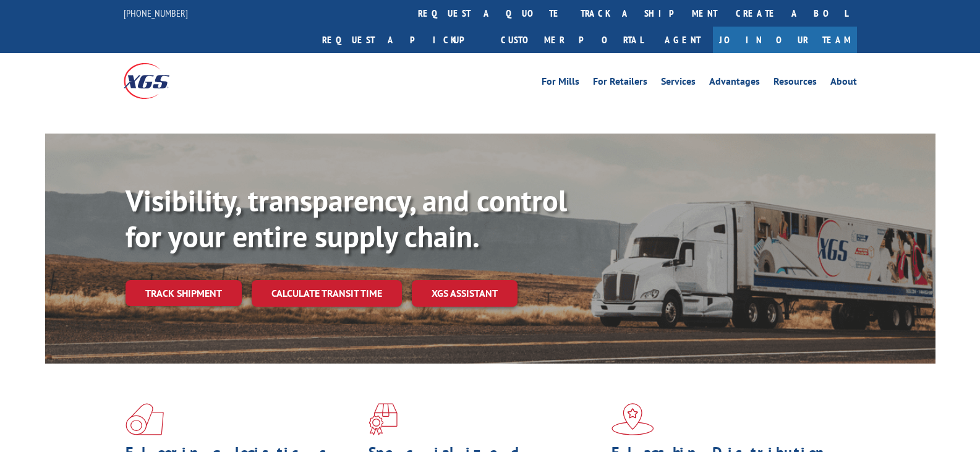 This screenshot has width=980, height=452. Describe the element at coordinates (561, 83) in the screenshot. I see `a: For Mills` at that location.